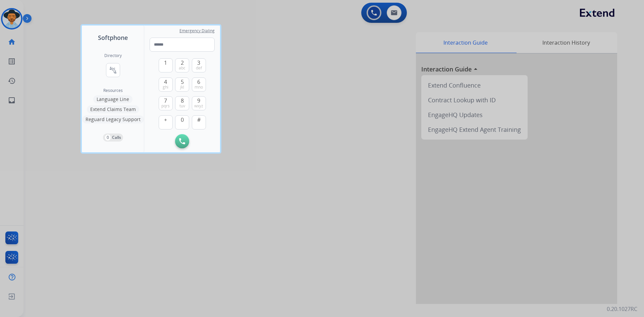 Image resolution: width=644 pixels, height=317 pixels. Describe the element at coordinates (199, 68) in the screenshot. I see `span: def` at that location.